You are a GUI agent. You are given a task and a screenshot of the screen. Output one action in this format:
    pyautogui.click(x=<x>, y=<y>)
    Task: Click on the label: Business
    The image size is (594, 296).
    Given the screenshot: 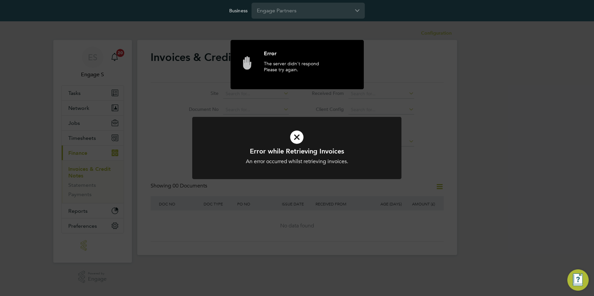 What is the action you would take?
    pyautogui.click(x=238, y=11)
    